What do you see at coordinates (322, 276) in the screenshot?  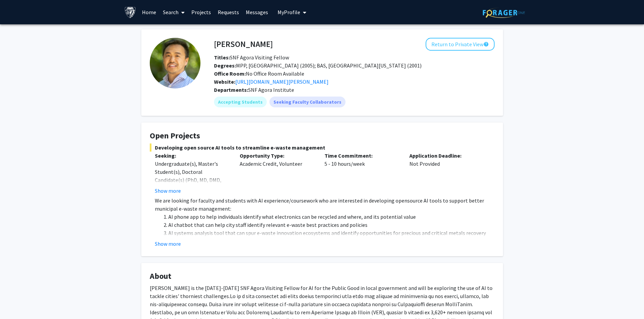 I see `h4: About` at bounding box center [322, 276].